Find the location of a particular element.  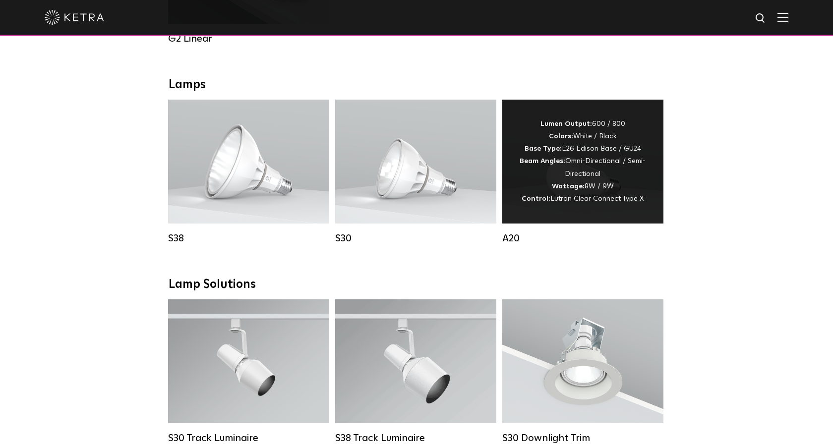

div: S30 Track Luminaire is located at coordinates (248, 438).